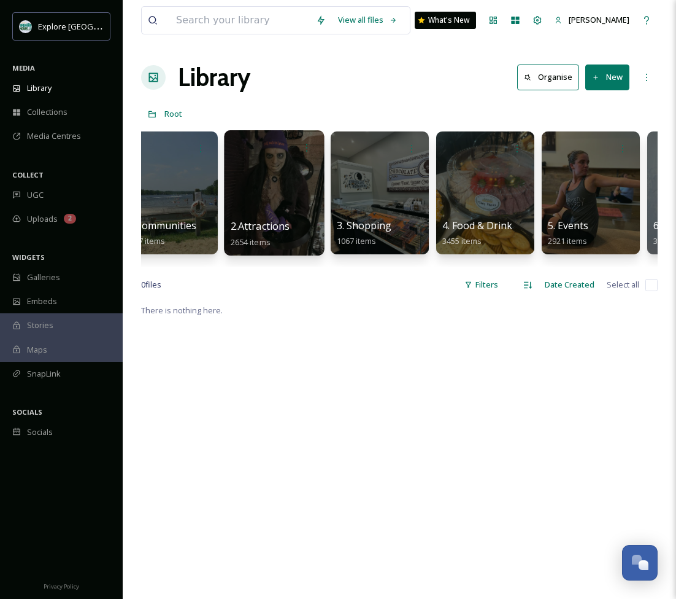 This screenshot has width=676, height=599. I want to click on h1: Library, so click(214, 77).